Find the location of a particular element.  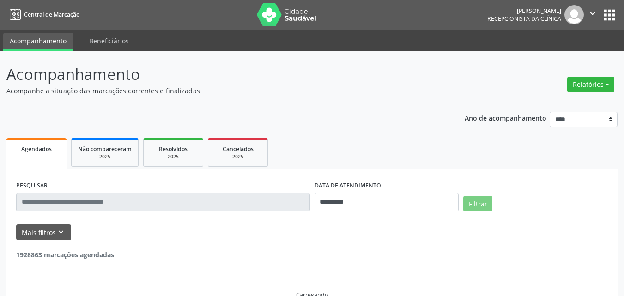

a: Beneficiários is located at coordinates (109, 41).